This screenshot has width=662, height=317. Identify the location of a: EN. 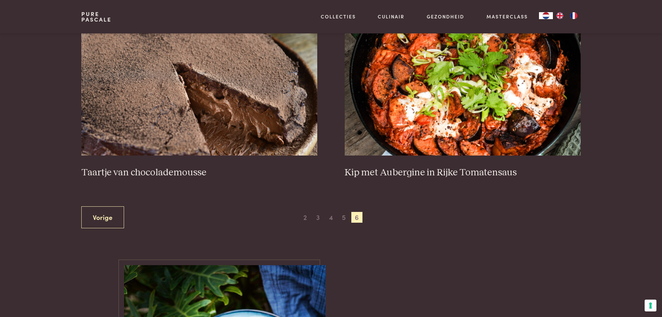
(560, 16).